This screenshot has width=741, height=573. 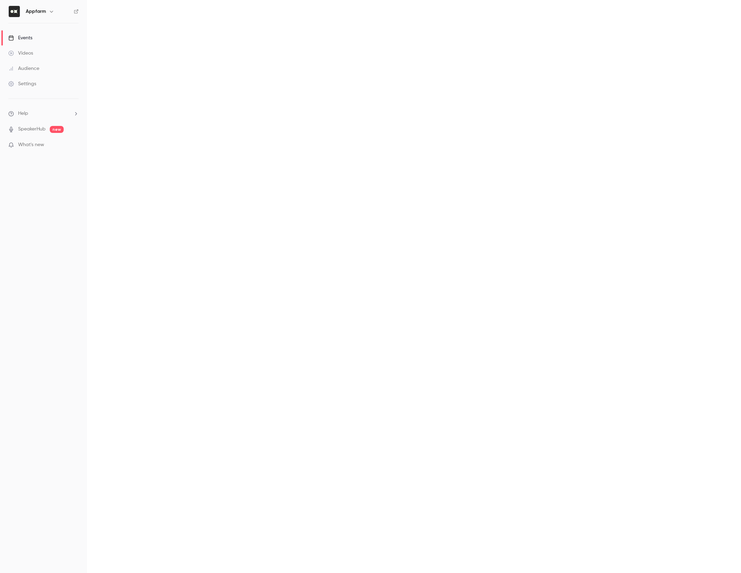 What do you see at coordinates (32, 129) in the screenshot?
I see `a: SpeakerHub` at bounding box center [32, 129].